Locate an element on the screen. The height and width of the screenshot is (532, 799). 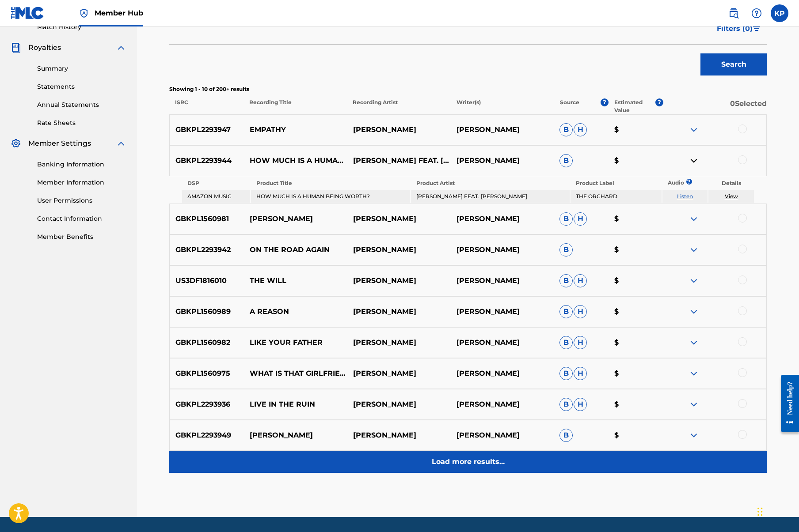
a: Contact Information is located at coordinates (82, 218).